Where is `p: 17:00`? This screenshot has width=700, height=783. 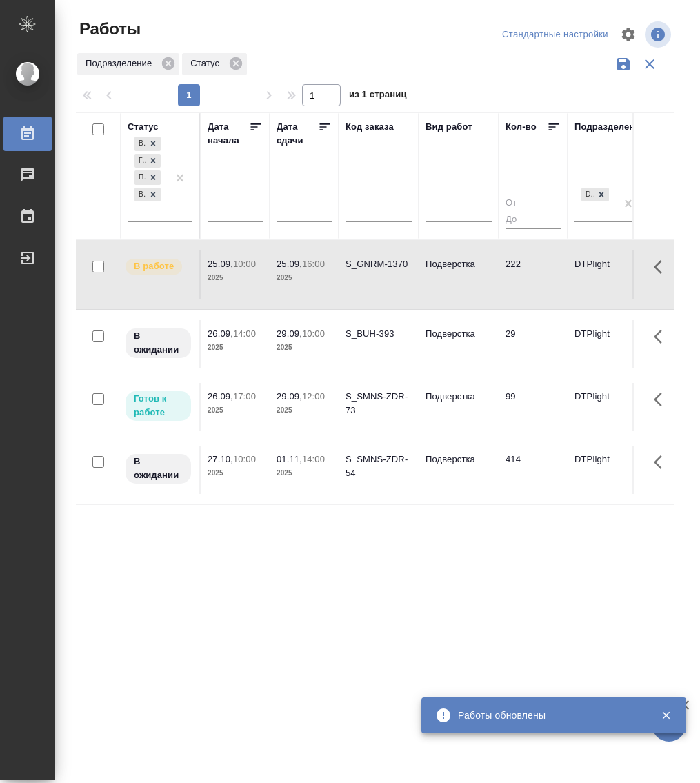
p: 17:00 is located at coordinates (244, 396).